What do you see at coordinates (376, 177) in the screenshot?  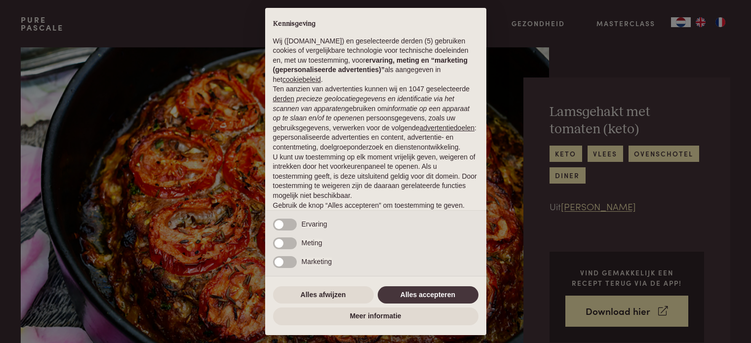 I see `p: U kunt uw toestemming op elk moment vrijelijk geven, weigeren of intrekken door het voorkeurenpan...` at bounding box center [376, 177].